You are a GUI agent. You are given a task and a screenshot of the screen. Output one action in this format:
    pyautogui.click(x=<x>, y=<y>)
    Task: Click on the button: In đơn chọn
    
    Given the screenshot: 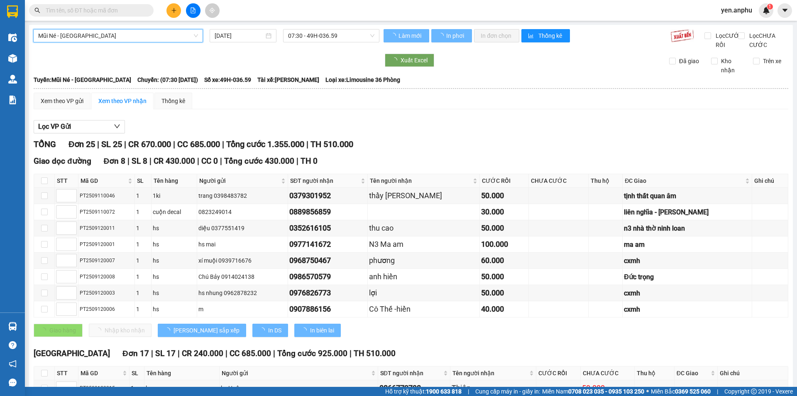 What is the action you would take?
    pyautogui.click(x=496, y=36)
    